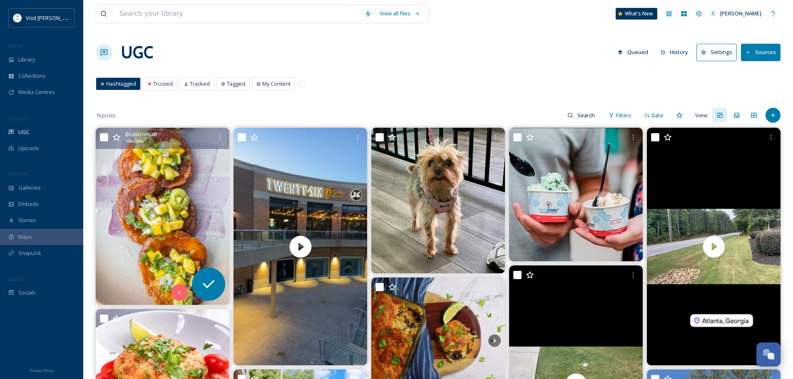  What do you see at coordinates (238, 14) in the screenshot?
I see `input: Search your library` at bounding box center [238, 14].